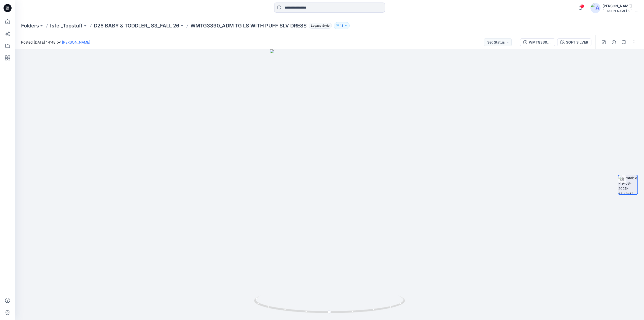  I want to click on p: Isfel_Topstuff, so click(67, 26).